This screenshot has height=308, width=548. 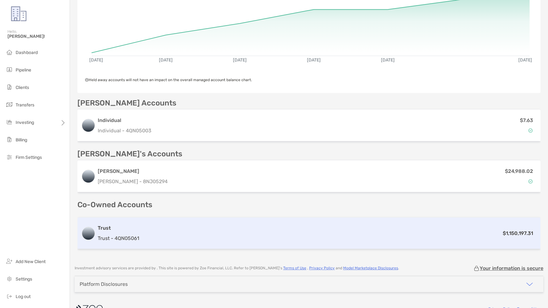 What do you see at coordinates (118, 238) in the screenshot?
I see `p: Trust - 4QN05061` at bounding box center [118, 238].